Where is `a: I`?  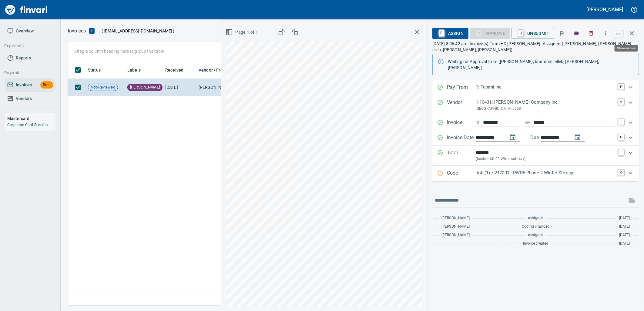
a: I is located at coordinates (621, 121).